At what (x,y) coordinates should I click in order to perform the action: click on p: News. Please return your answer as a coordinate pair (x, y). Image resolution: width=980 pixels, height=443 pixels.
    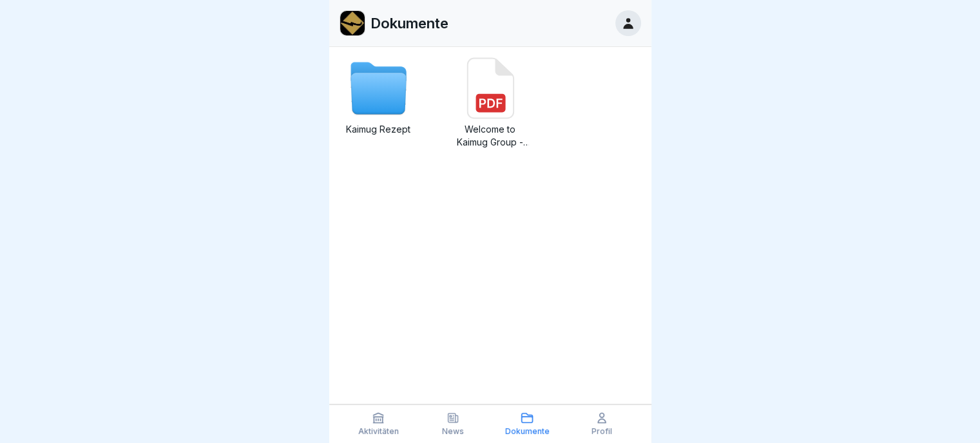
    Looking at the image, I should click on (453, 431).